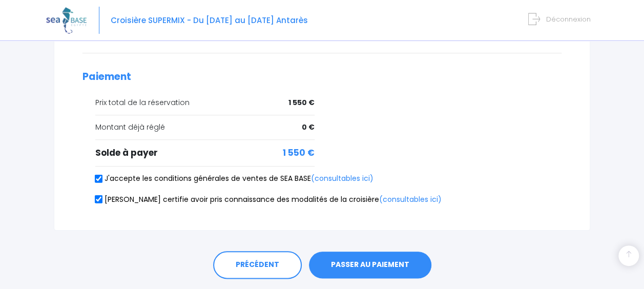 This screenshot has height=289, width=644. What do you see at coordinates (568, 19) in the screenshot?
I see `span: Déconnexion` at bounding box center [568, 19].